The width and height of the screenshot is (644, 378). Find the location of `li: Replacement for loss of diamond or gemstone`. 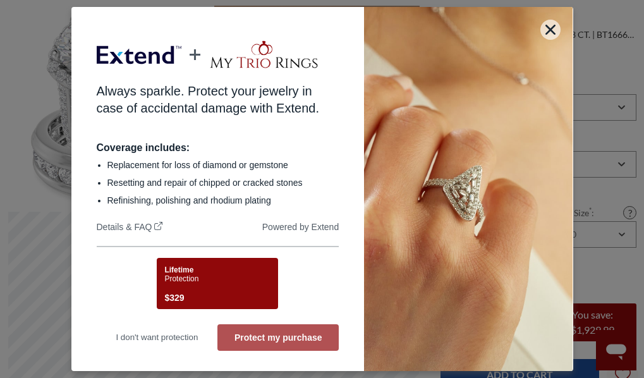

li: Replacement for loss of diamond or gemstone is located at coordinates (223, 165).